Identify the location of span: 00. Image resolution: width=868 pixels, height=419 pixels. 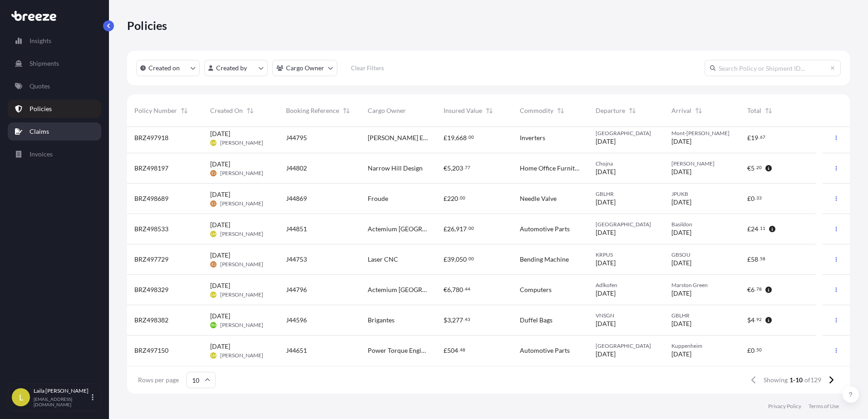
(471, 137).